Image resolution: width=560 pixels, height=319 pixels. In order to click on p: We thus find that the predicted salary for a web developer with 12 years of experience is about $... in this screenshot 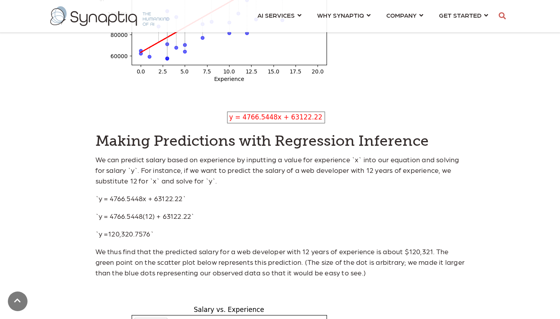, I will do `click(280, 262)`.